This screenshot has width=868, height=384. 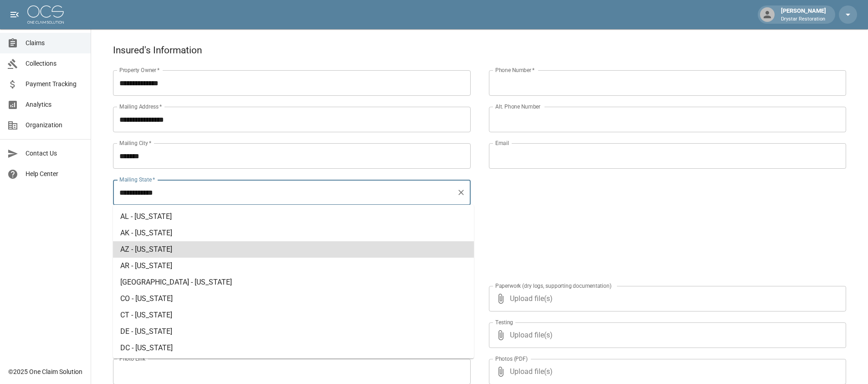 What do you see at coordinates (502, 143) in the screenshot?
I see `label: Email` at bounding box center [502, 143].